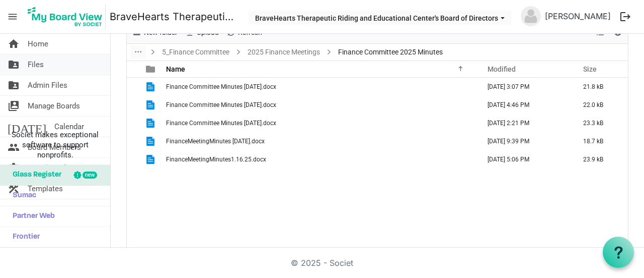 This screenshot has height=278, width=644. What do you see at coordinates (320, 87) in the screenshot?
I see `td: Finance Committee Minutes 4.24.2025.docx is template cell column header Name` at bounding box center [320, 87].